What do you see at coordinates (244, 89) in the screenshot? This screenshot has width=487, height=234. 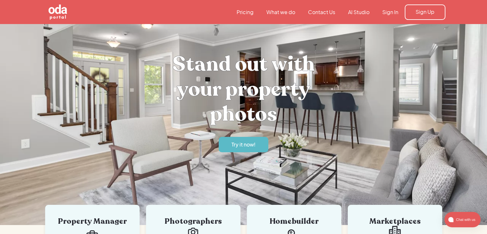 I see `h1: Stand out with your property photos` at bounding box center [244, 89].